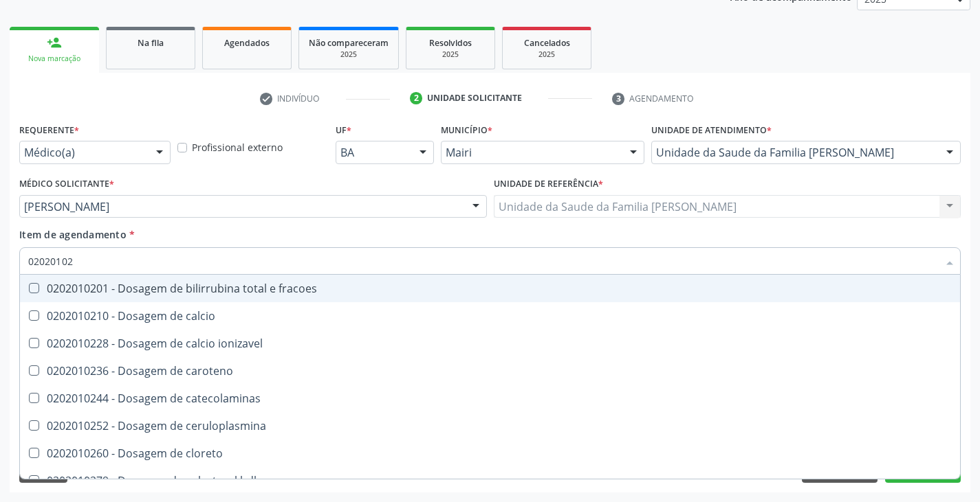 The image size is (980, 502). I want to click on div: 0202010201 - Dosagem de bilirrubina total e fracoes, so click(490, 289).